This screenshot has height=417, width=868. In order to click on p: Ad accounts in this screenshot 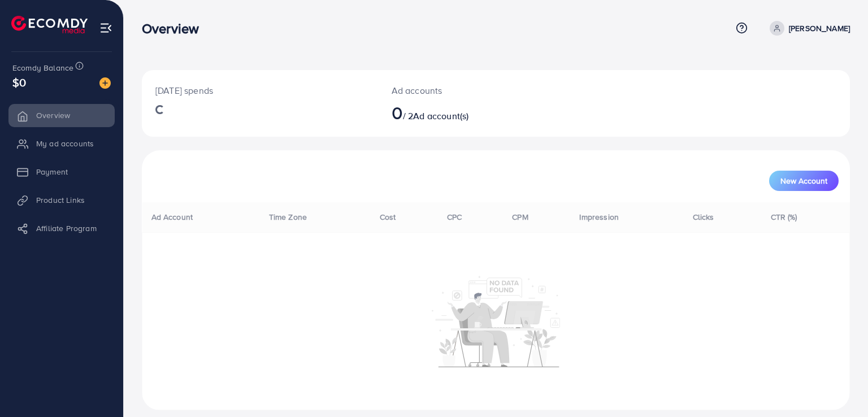, I will do `click(466, 91)`.